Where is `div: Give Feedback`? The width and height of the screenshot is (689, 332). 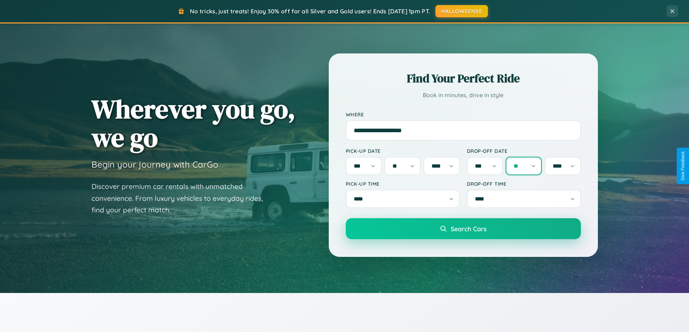 div: Give Feedback is located at coordinates (683, 166).